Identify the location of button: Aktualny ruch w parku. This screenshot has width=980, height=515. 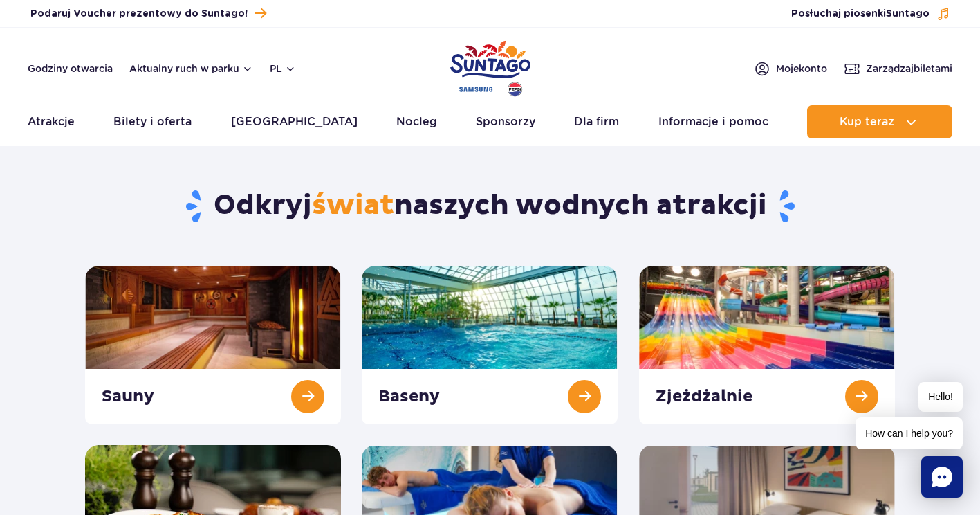
(191, 68).